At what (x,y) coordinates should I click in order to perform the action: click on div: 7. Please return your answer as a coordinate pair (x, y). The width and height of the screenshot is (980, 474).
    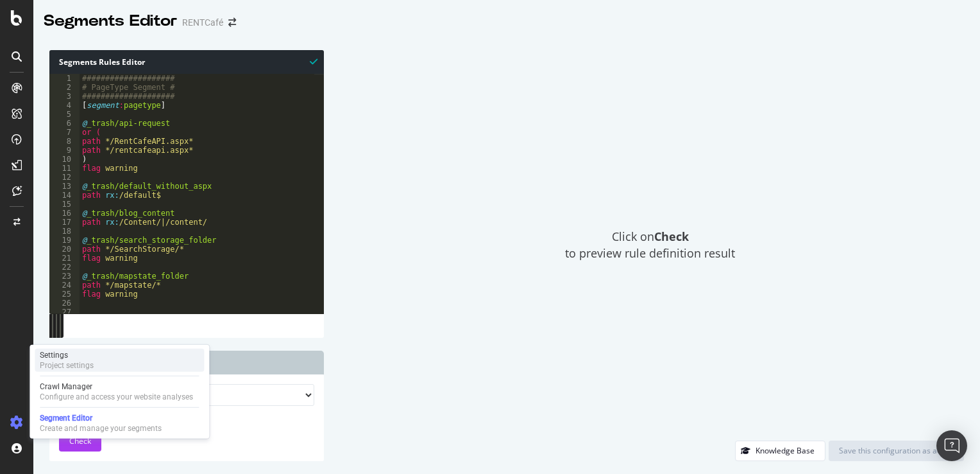
    Looking at the image, I should click on (64, 132).